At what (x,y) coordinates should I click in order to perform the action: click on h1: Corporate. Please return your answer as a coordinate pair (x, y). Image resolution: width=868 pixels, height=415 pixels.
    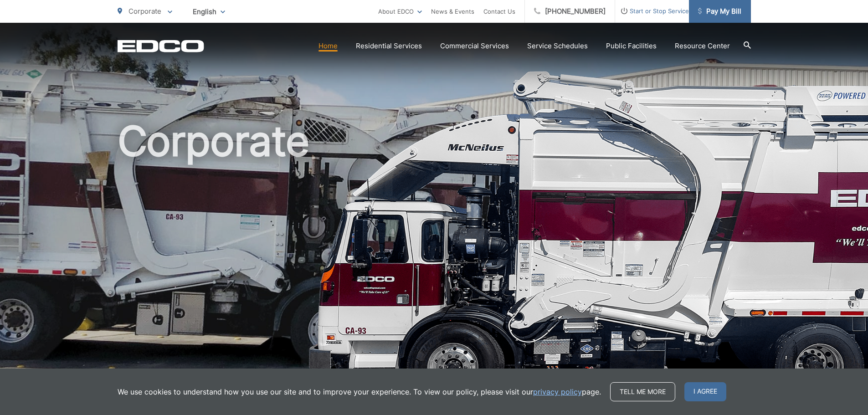
    Looking at the image, I should click on (434, 262).